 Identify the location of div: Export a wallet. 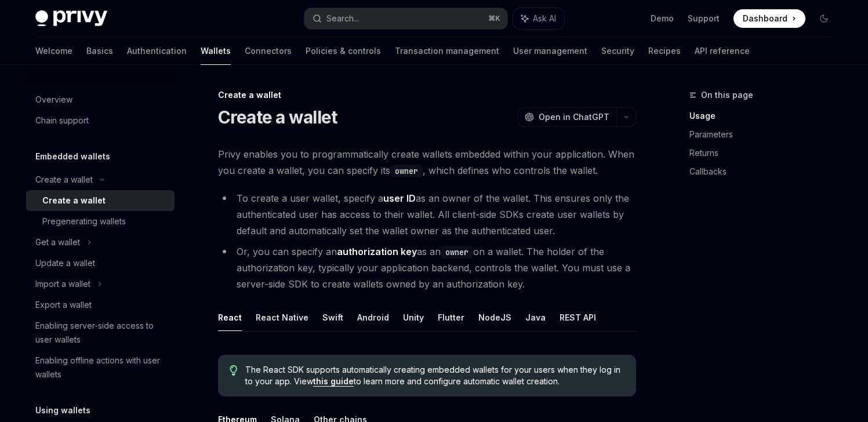
(63, 305).